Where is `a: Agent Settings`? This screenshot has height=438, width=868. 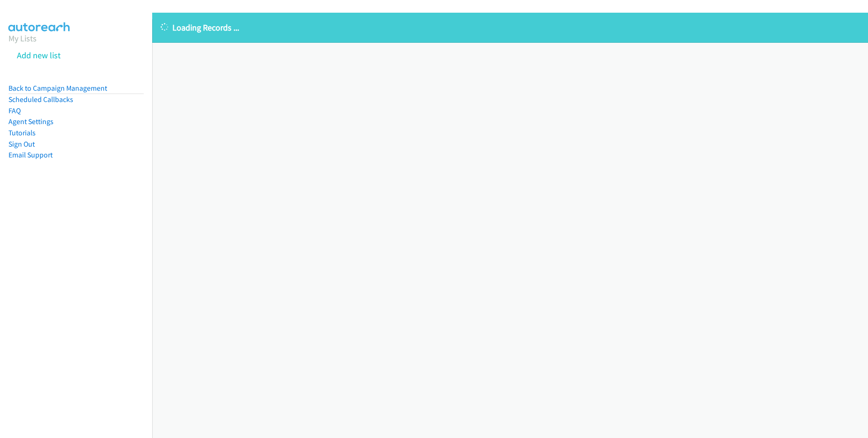 a: Agent Settings is located at coordinates (31, 121).